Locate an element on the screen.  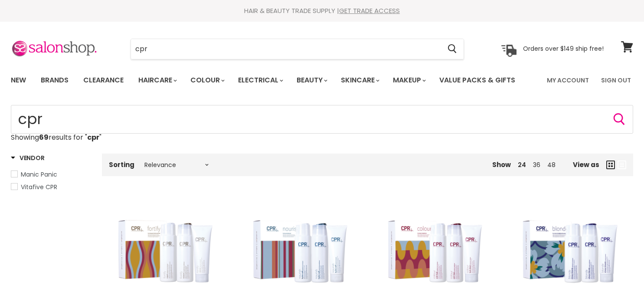
a: 36 is located at coordinates (537, 165).